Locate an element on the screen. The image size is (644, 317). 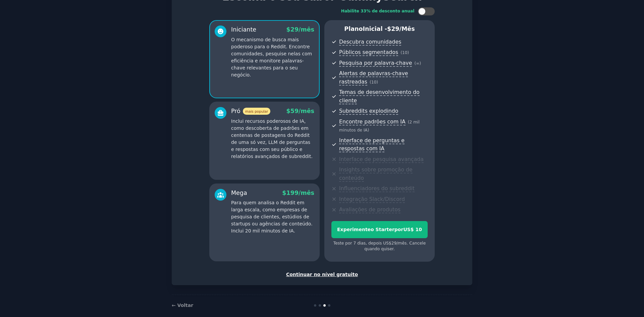
font: 2 mil minutos de IA is located at coordinates (379, 126).